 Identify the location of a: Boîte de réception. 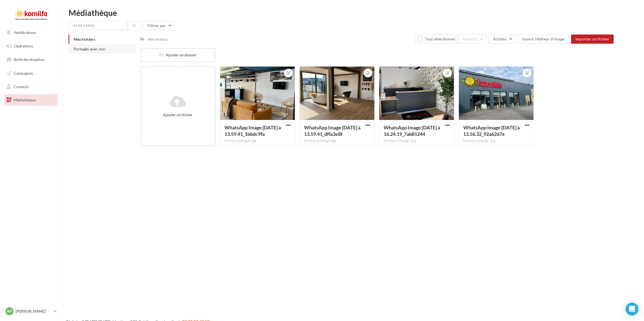
(31, 59).